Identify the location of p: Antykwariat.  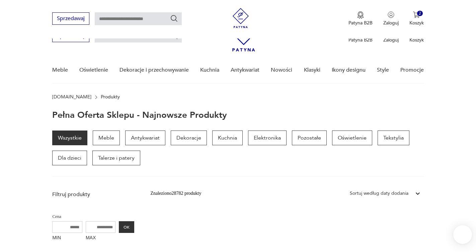
(145, 138).